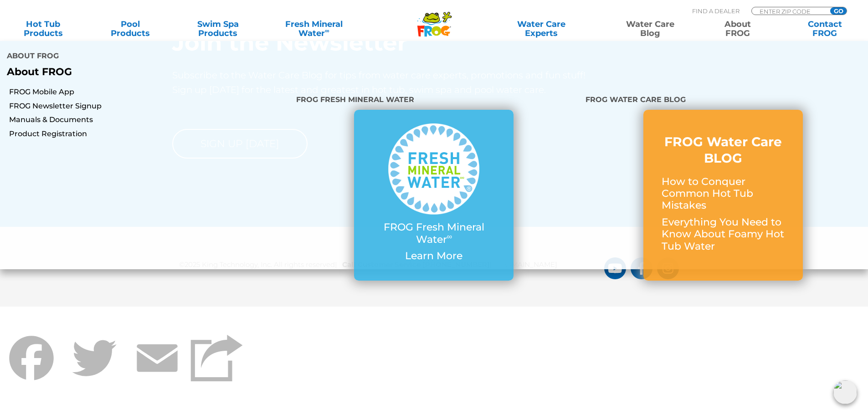 Image resolution: width=868 pixels, height=415 pixels. Describe the element at coordinates (149, 92) in the screenshot. I see `a: FROG Mobile App` at that location.